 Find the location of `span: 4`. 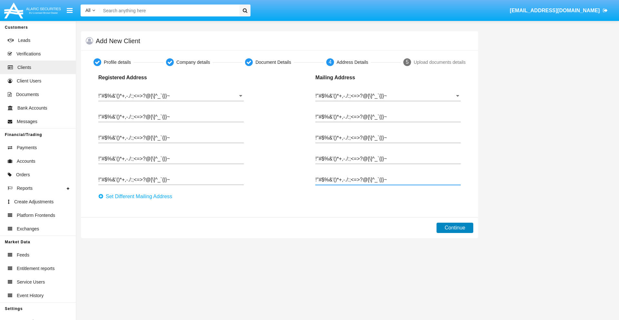

span: 4 is located at coordinates (330, 62).